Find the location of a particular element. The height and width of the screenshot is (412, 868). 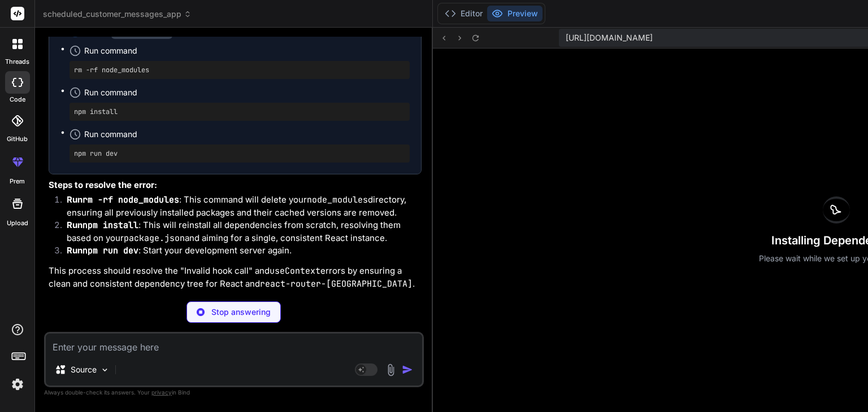

code: npm run dev is located at coordinates (110, 251).